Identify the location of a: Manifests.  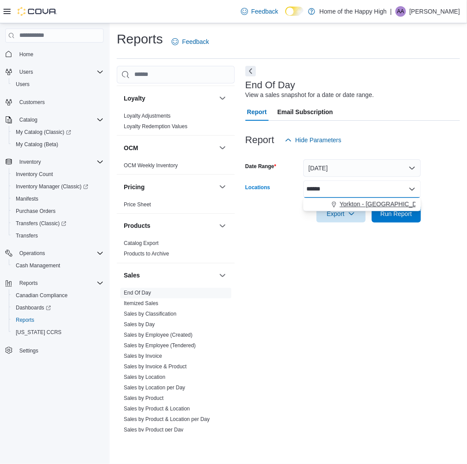
(27, 199).